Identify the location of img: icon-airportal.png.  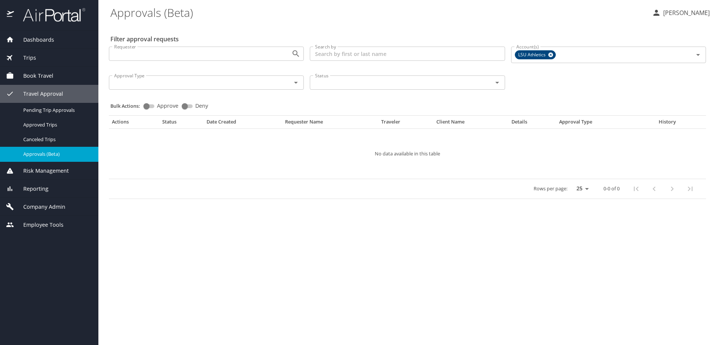
(11, 15).